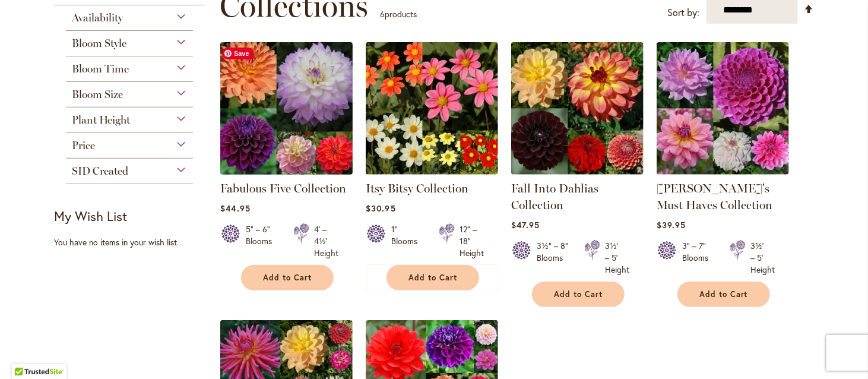 Image resolution: width=868 pixels, height=379 pixels. What do you see at coordinates (432, 108) in the screenshot?
I see `img: Itsy Bitsy Collection` at bounding box center [432, 108].